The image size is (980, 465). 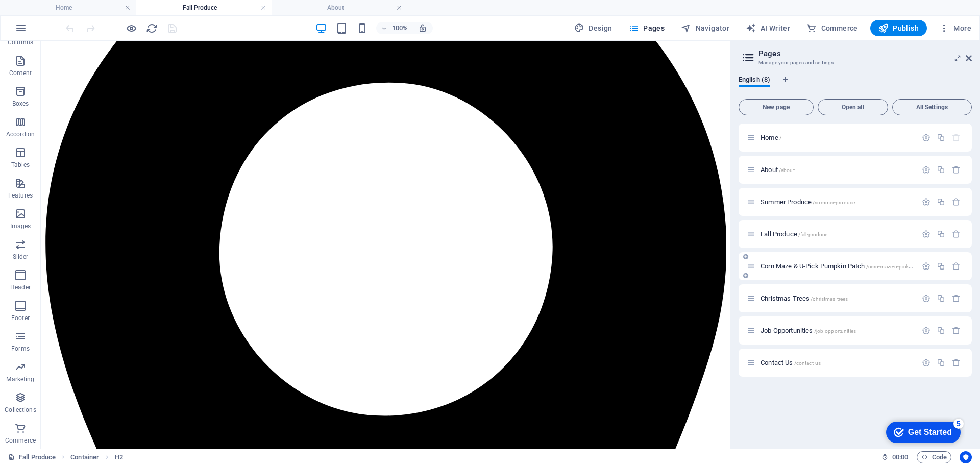 I want to click on h6: Session time, so click(x=895, y=458).